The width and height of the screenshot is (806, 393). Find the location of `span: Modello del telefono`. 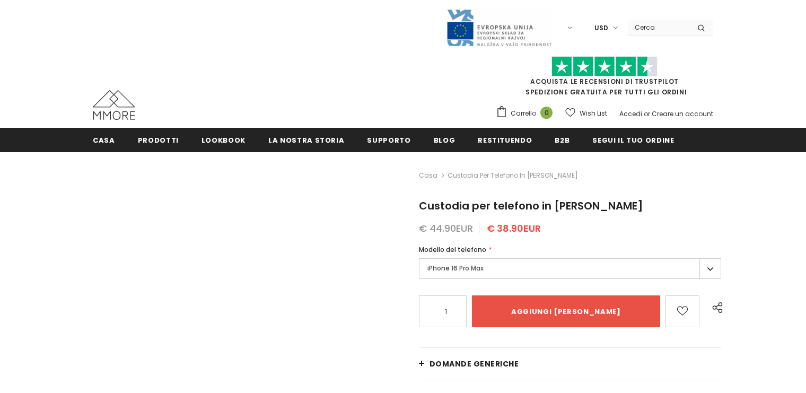

span: Modello del telefono is located at coordinates (452, 249).